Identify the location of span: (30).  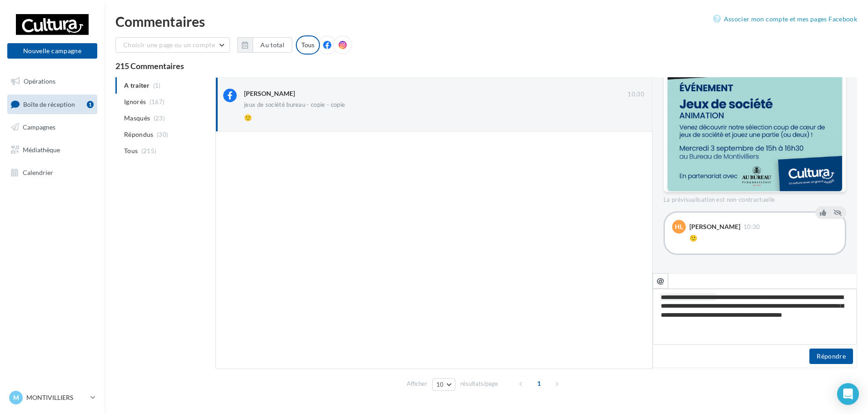
(162, 135).